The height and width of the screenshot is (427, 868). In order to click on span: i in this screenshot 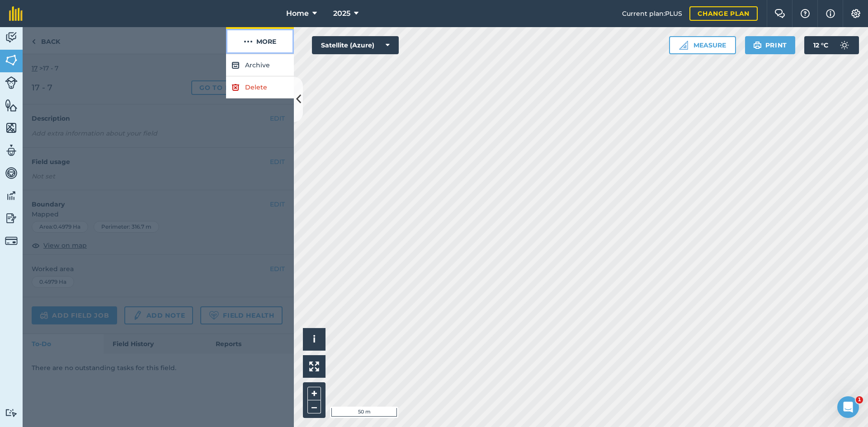, I will do `click(314, 339)`.